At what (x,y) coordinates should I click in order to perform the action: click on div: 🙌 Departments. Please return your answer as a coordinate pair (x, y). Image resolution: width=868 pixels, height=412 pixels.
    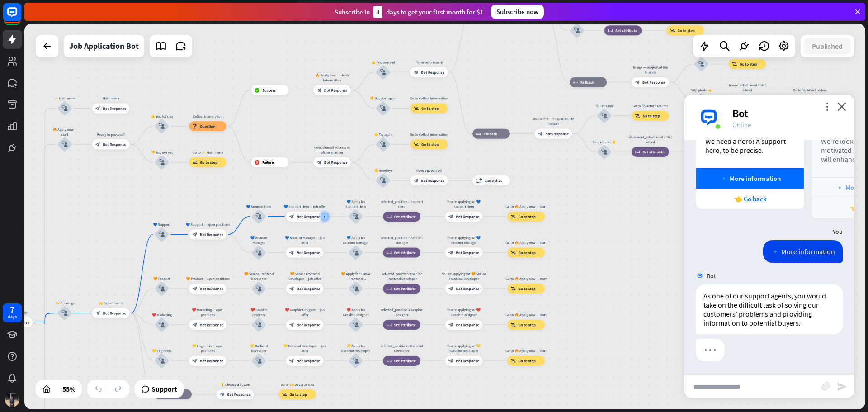
    Looking at the image, I should click on (111, 304).